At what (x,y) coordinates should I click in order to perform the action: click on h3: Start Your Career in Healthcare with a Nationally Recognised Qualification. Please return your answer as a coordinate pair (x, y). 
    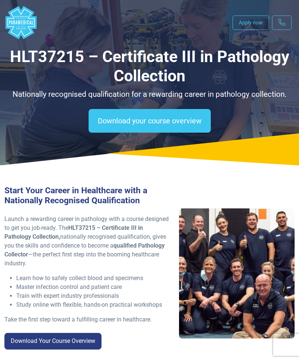
    Looking at the image, I should click on (87, 196).